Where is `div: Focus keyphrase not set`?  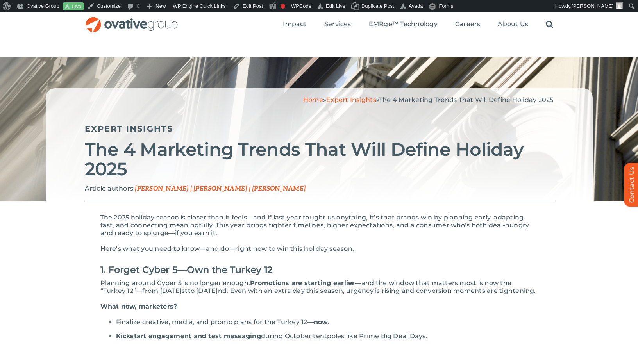
div: Focus keyphrase not set is located at coordinates (283, 6).